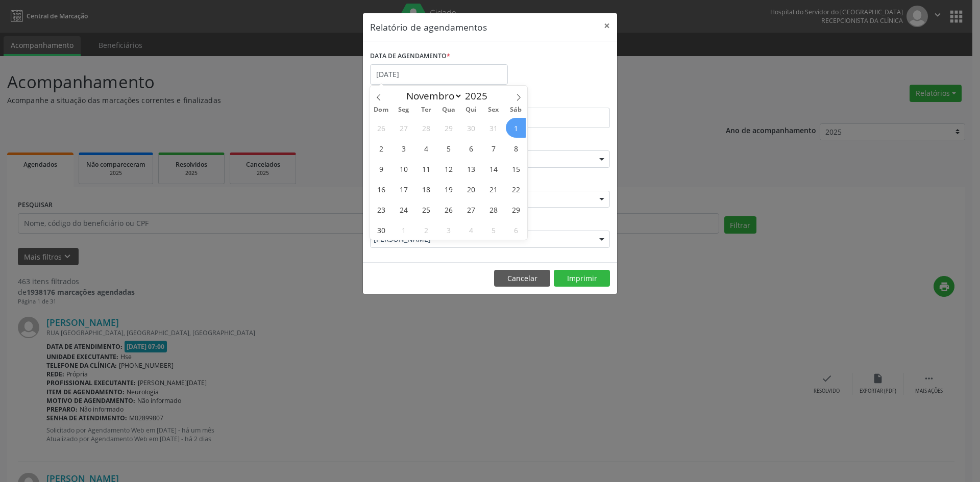  What do you see at coordinates (471, 188) in the screenshot?
I see `span: Novembro 20, 2025` at bounding box center [471, 188].